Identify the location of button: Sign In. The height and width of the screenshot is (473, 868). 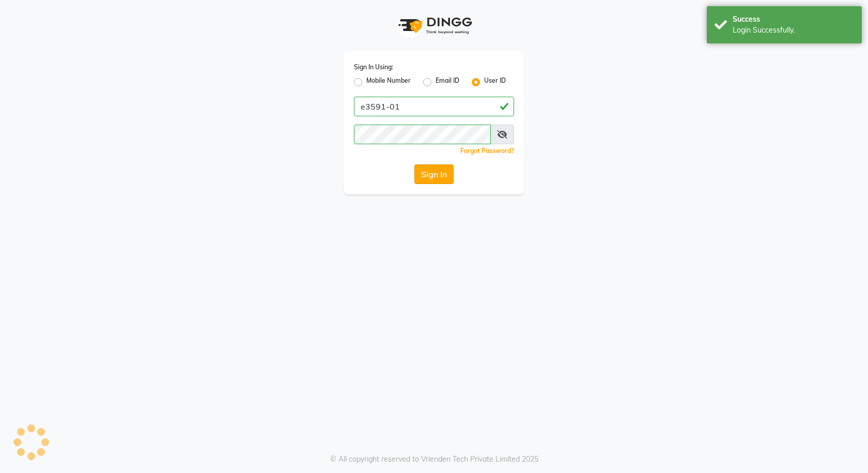
(434, 174).